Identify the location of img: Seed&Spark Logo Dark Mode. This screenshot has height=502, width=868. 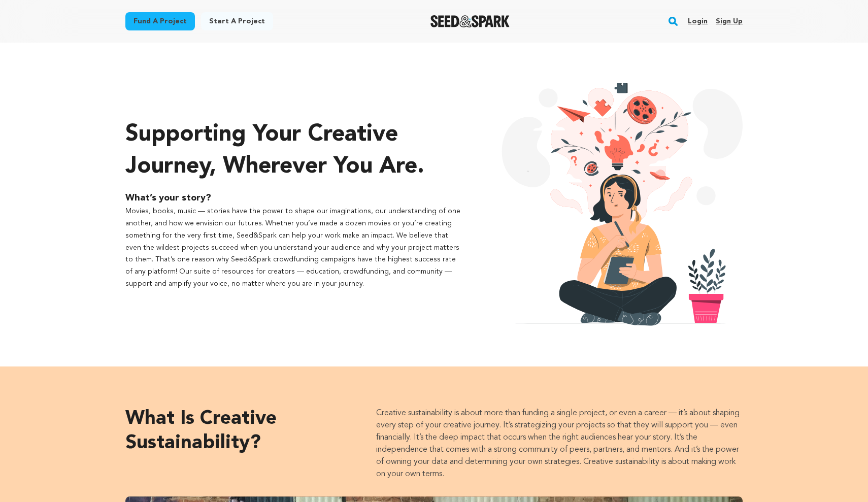
(470, 21).